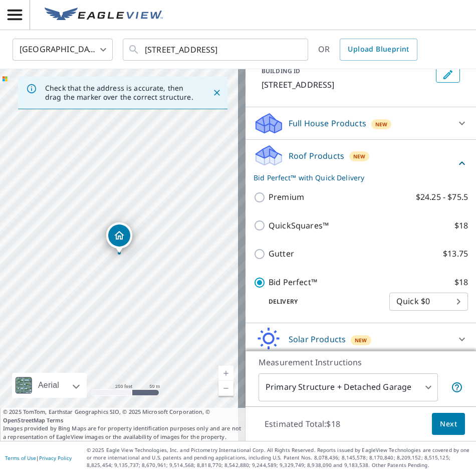  What do you see at coordinates (55, 458) in the screenshot?
I see `a: Privacy Policy` at bounding box center [55, 458].